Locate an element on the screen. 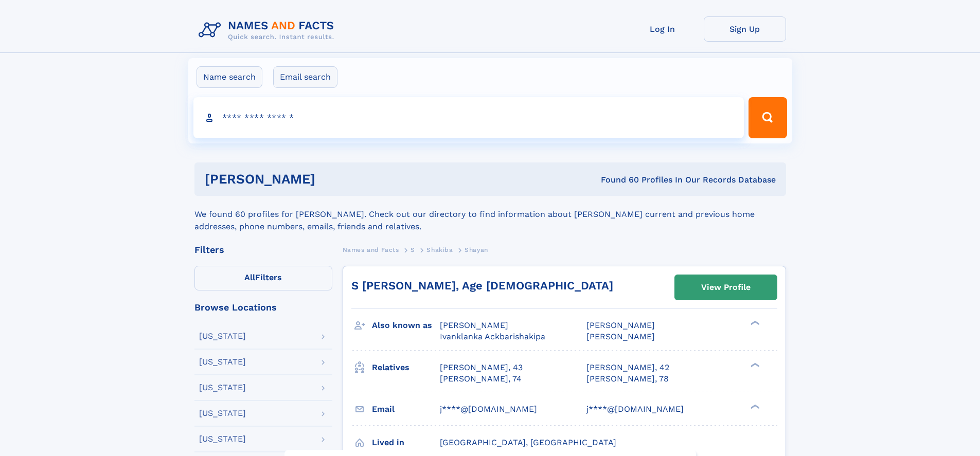 The image size is (980, 456). a: Log In is located at coordinates (663, 29).